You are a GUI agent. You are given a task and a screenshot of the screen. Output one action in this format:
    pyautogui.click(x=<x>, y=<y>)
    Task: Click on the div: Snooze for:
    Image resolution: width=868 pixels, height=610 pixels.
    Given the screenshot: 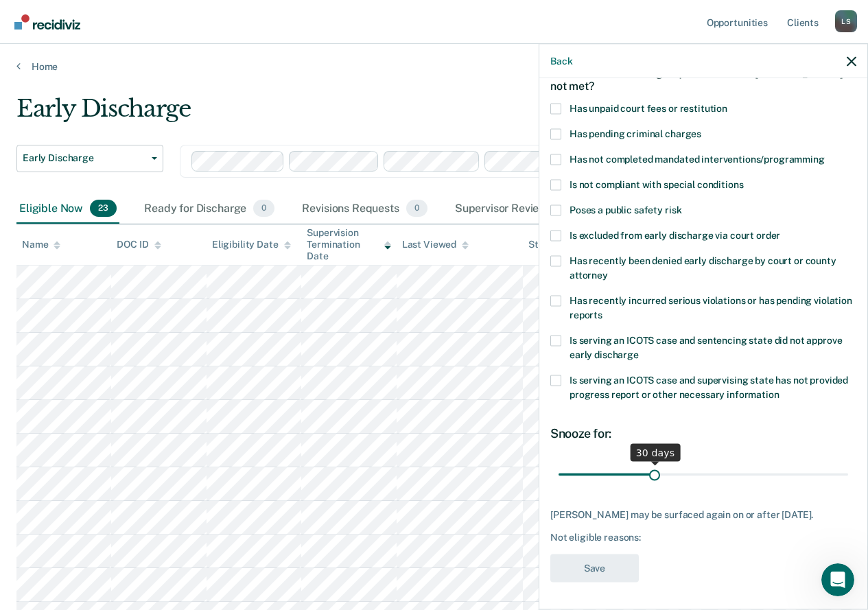 What is the action you would take?
    pyautogui.click(x=703, y=433)
    